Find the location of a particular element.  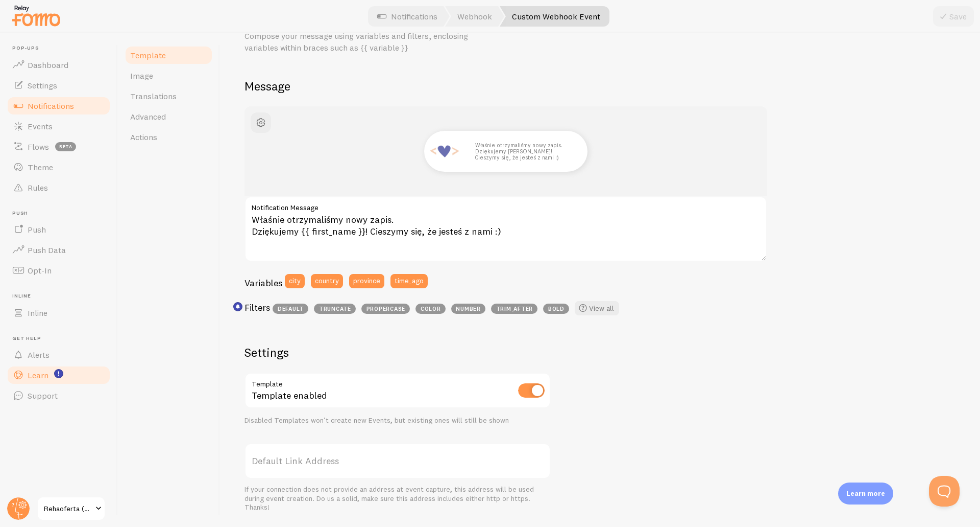

svg: <p>Watch New Feature Tutorials!</p> is located at coordinates (58, 374).